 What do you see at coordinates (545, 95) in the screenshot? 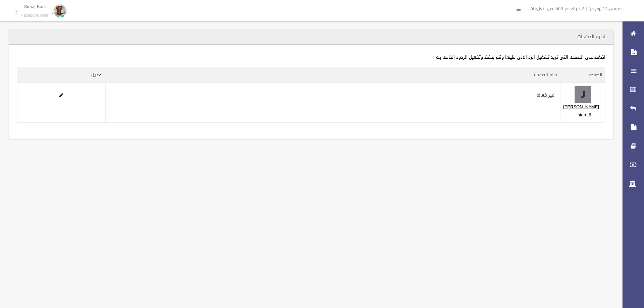
I see `a: غير فعاله` at bounding box center [545, 95].